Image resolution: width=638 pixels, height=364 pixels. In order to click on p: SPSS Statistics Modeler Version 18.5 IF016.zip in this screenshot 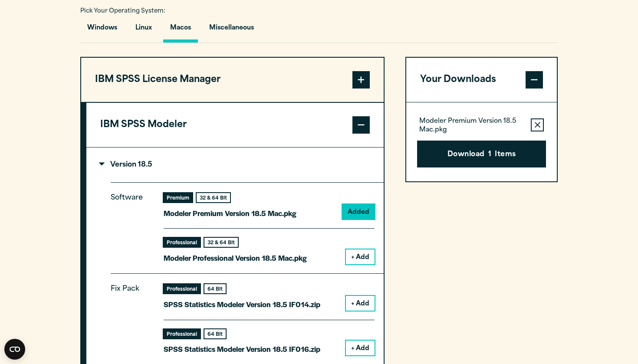, I will do `click(242, 349)`.